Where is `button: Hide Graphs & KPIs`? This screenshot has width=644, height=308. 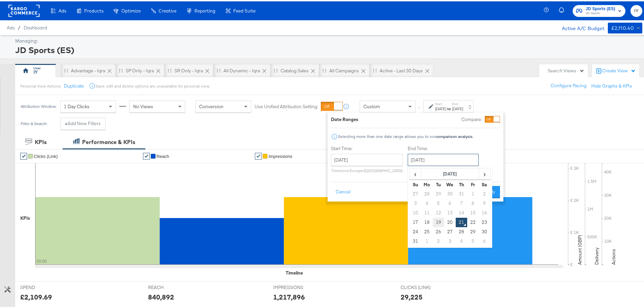
button: Hide Graphs & KPIs is located at coordinates (611, 84).